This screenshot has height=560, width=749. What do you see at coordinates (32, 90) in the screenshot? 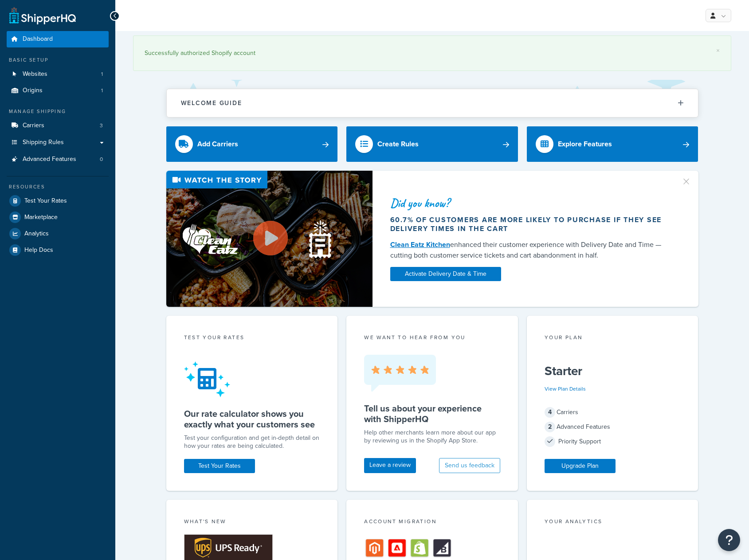
I see `span: Origins` at bounding box center [32, 90].